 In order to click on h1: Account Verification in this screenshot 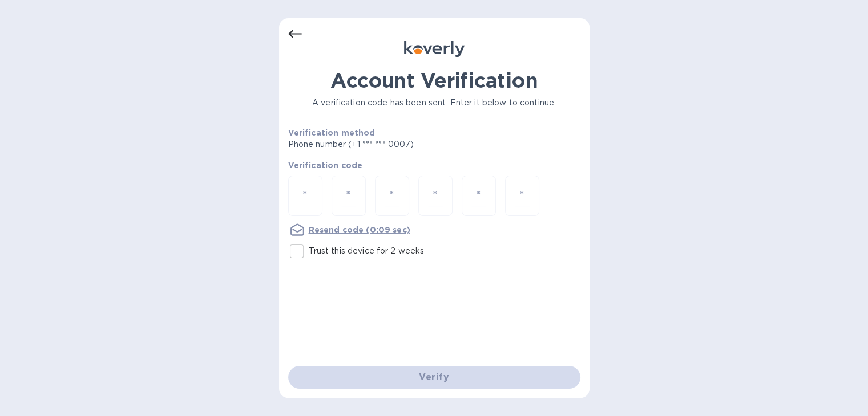, I will do `click(434, 80)`.